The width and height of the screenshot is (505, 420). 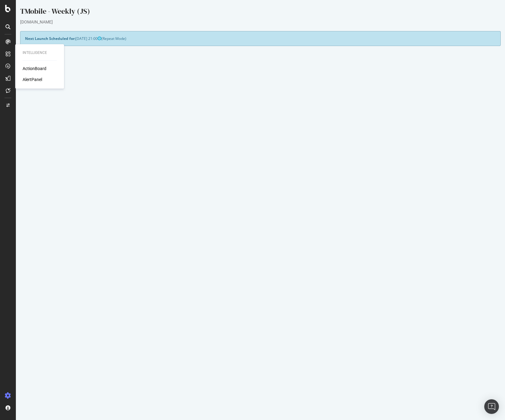 I want to click on div: Intelligence, so click(x=40, y=53).